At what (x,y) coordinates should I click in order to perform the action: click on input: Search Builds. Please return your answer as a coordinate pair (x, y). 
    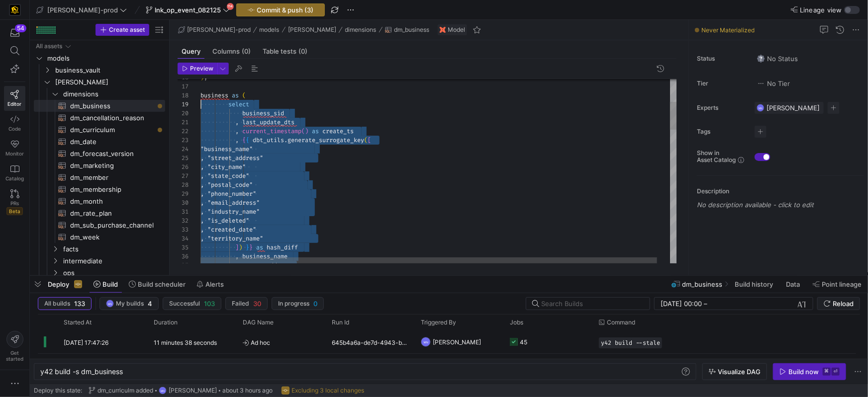
    Looking at the image, I should click on (591, 304).